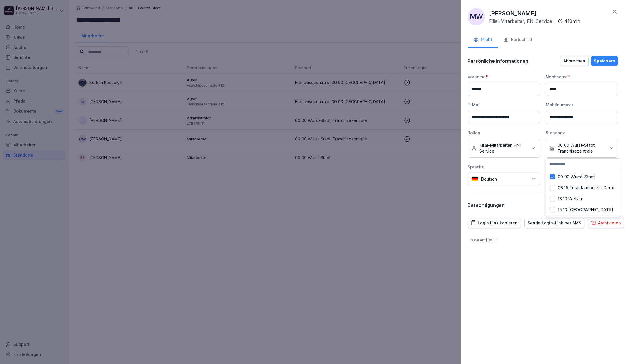 This screenshot has height=364, width=625. What do you see at coordinates (582, 133) in the screenshot?
I see `div: Standorte` at bounding box center [582, 133].